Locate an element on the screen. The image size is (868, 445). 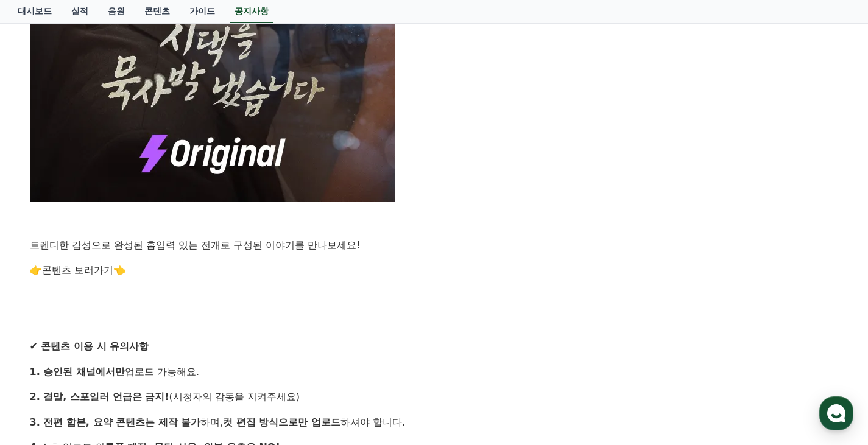
strong: 1. 승인된 채널에서만 is located at coordinates (77, 371).